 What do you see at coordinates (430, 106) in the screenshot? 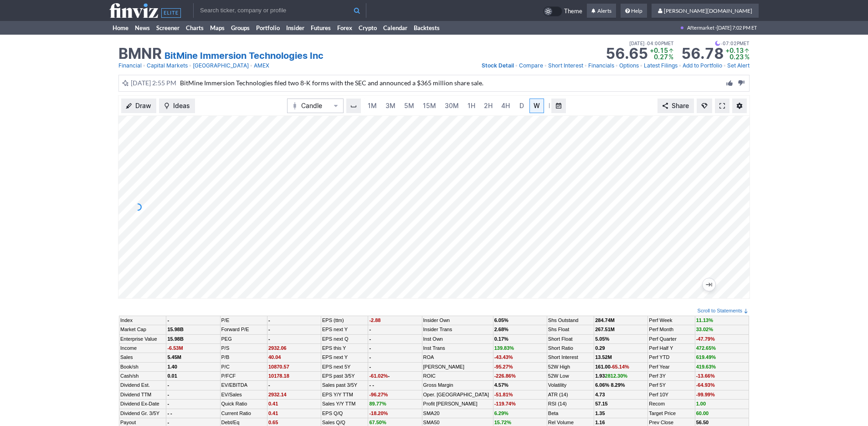
I see `a: 15M` at bounding box center [430, 106].